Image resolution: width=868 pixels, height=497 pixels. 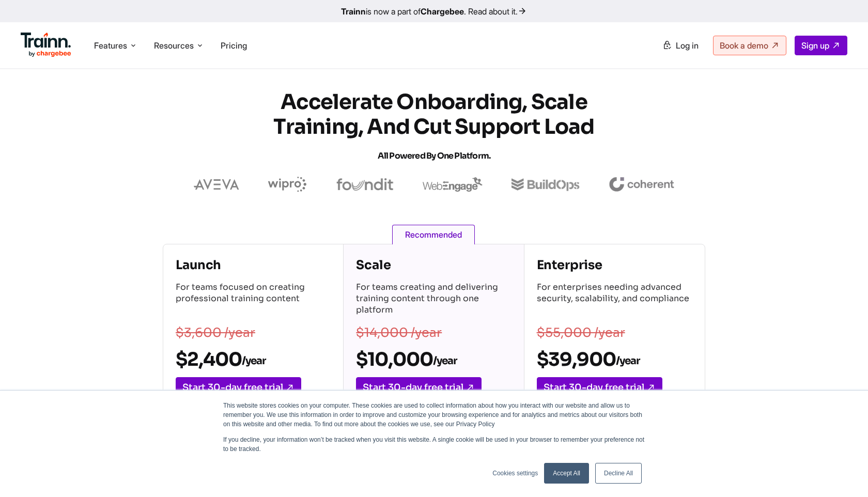 I want to click on span: Log in, so click(x=687, y=45).